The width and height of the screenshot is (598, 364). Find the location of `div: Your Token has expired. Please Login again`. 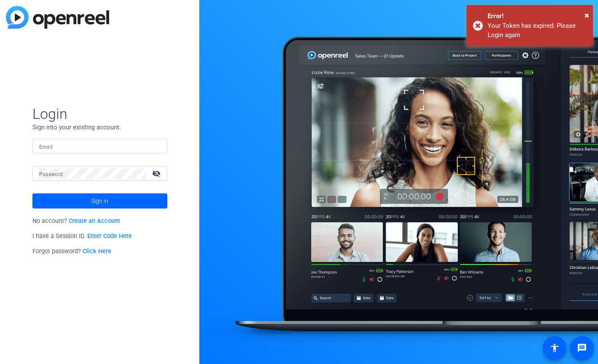

div: Your Token has expired. Please Login again is located at coordinates (537, 30).